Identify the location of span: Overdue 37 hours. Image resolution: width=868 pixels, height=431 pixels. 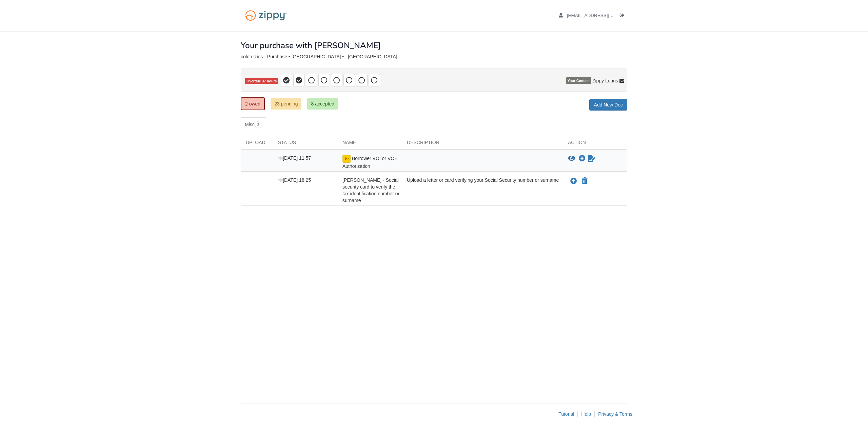
(261, 81).